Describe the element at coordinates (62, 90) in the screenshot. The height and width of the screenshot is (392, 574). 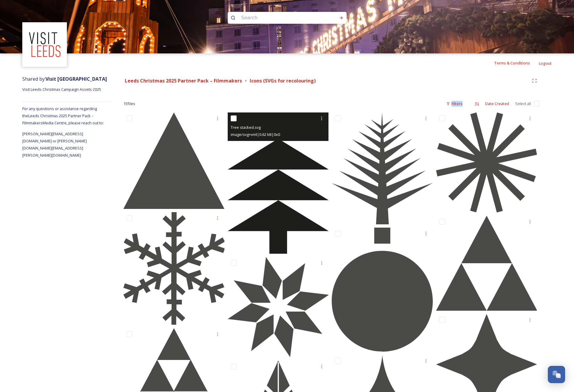
I see `span: Visit Leeds Christmas Campaign Assets 2025` at that location.